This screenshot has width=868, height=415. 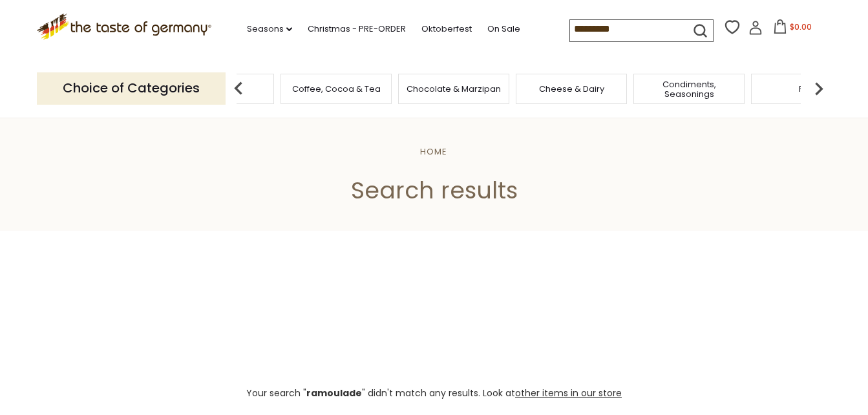 I want to click on b: ramoulade, so click(x=334, y=392).